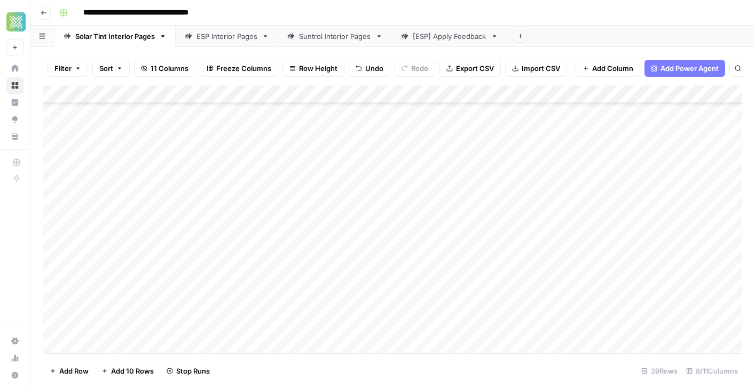 The width and height of the screenshot is (755, 388). Describe the element at coordinates (115, 36) in the screenshot. I see `a: Solar Tint Interior Pages` at that location.